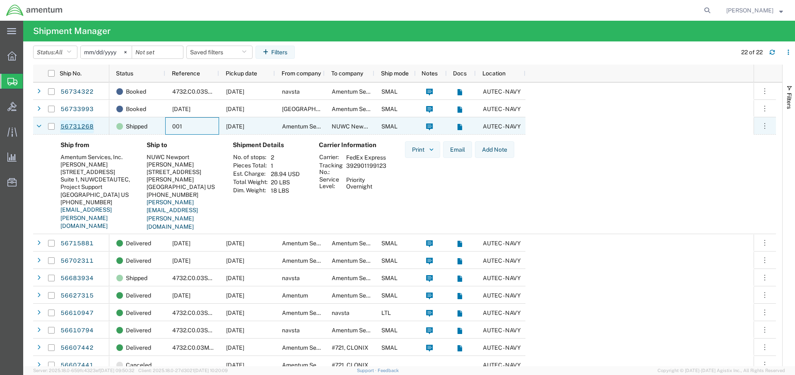 The height and width of the screenshot is (375, 795). I want to click on span: 4732.C0.03MP.14090100.880C0110, so click(221, 348).